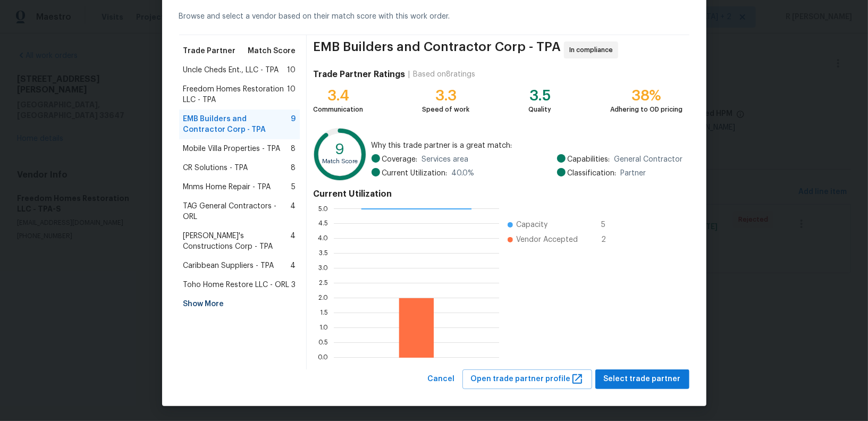 This screenshot has height=421, width=868. Describe the element at coordinates (324, 283) in the screenshot. I see `text: 2.5` at that location.